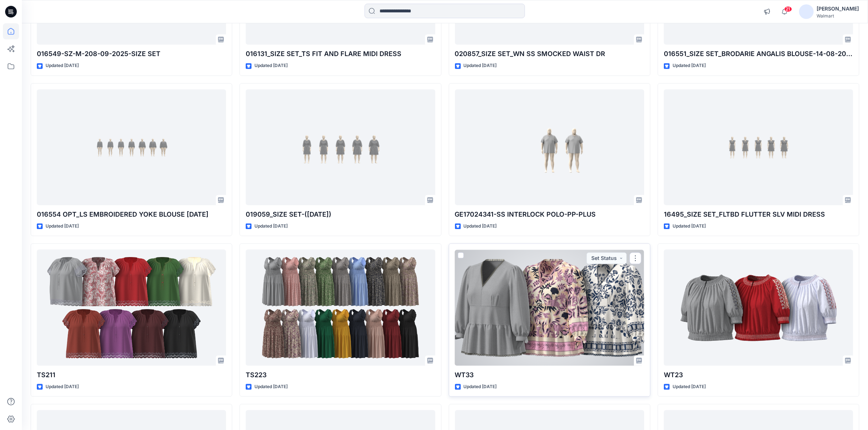 Image resolution: width=868 pixels, height=430 pixels. What do you see at coordinates (758, 375) in the screenshot?
I see `p: WT23` at bounding box center [758, 375].